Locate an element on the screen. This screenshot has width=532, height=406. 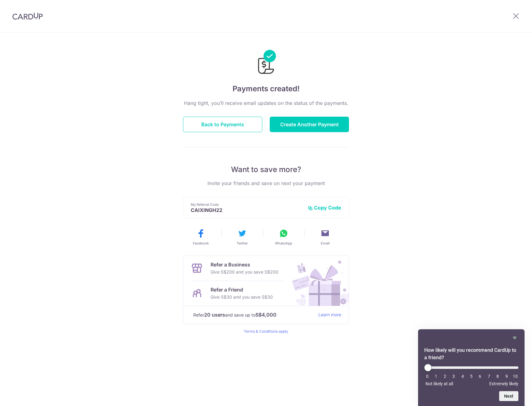
li: 6 is located at coordinates (480, 376).